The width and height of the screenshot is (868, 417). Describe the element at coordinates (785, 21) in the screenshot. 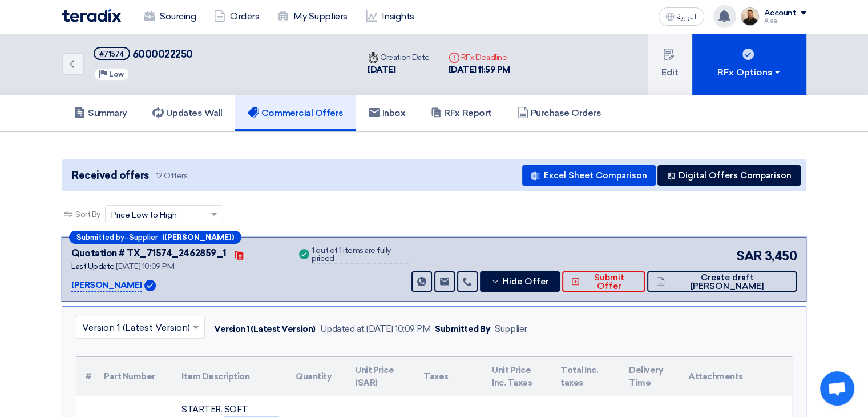

I see `div: Alaa` at that location.